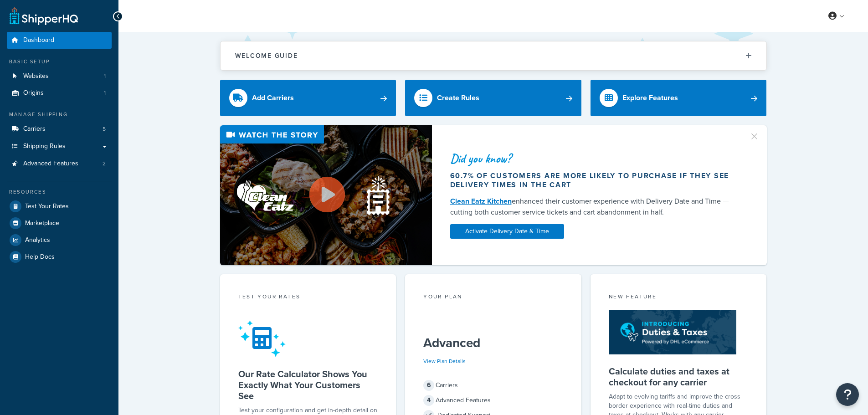  Describe the element at coordinates (650, 98) in the screenshot. I see `div: Explore Features` at that location.